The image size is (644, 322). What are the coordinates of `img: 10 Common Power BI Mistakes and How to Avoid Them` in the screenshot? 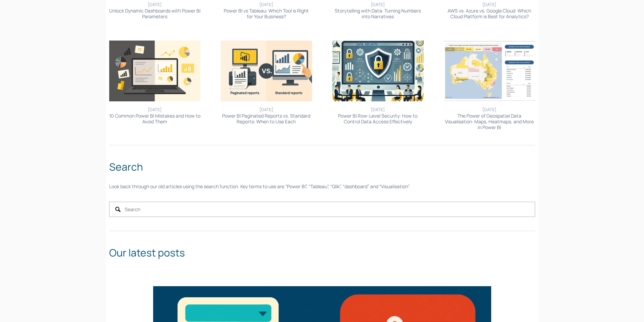 It's located at (155, 71).